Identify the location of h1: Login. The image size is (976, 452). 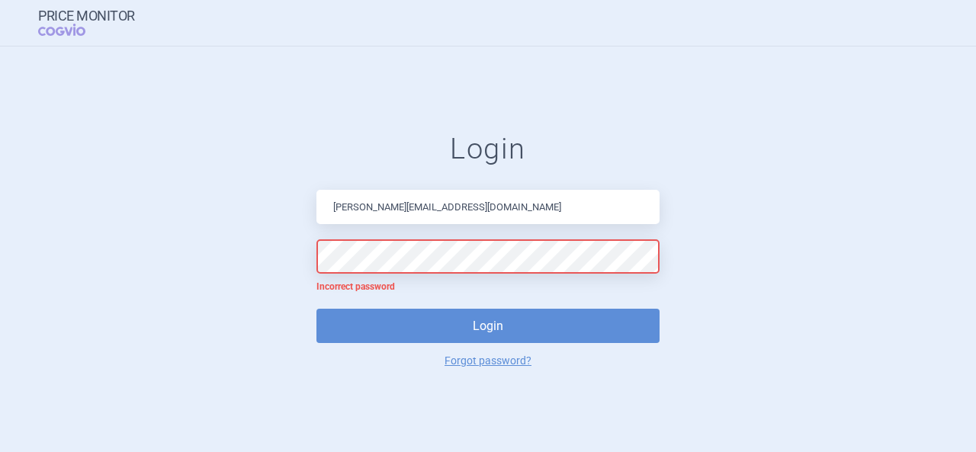
(488, 149).